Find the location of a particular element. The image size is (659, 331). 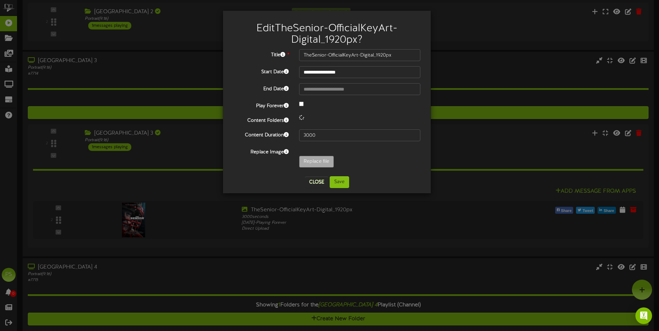

div: Open Intercom Messenger is located at coordinates (644, 316).